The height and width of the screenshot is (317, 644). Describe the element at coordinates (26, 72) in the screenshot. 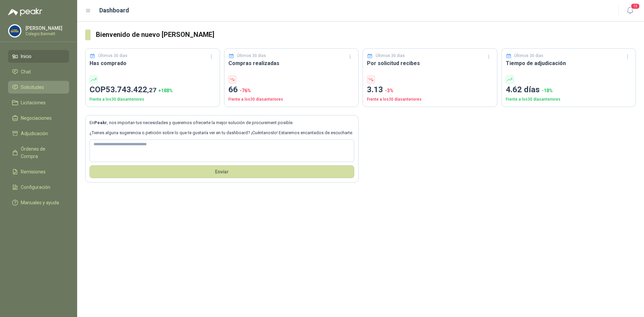

I see `span: Chat` at that location.